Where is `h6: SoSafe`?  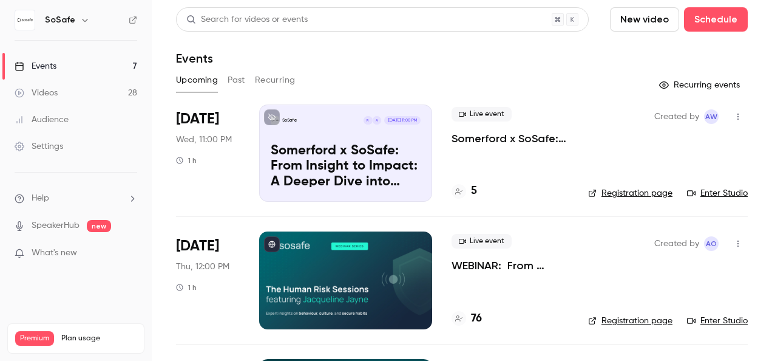
h6: SoSafe is located at coordinates (60, 20).